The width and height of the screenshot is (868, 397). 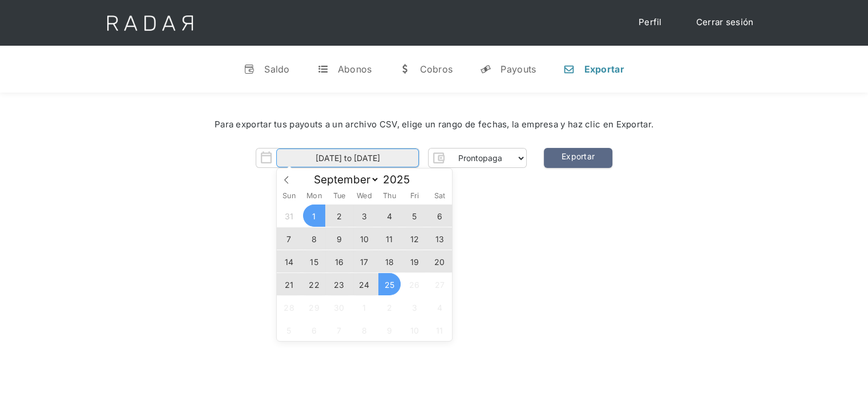 What do you see at coordinates (414, 329) in the screenshot?
I see `span: October 10, 2025` at bounding box center [414, 329].